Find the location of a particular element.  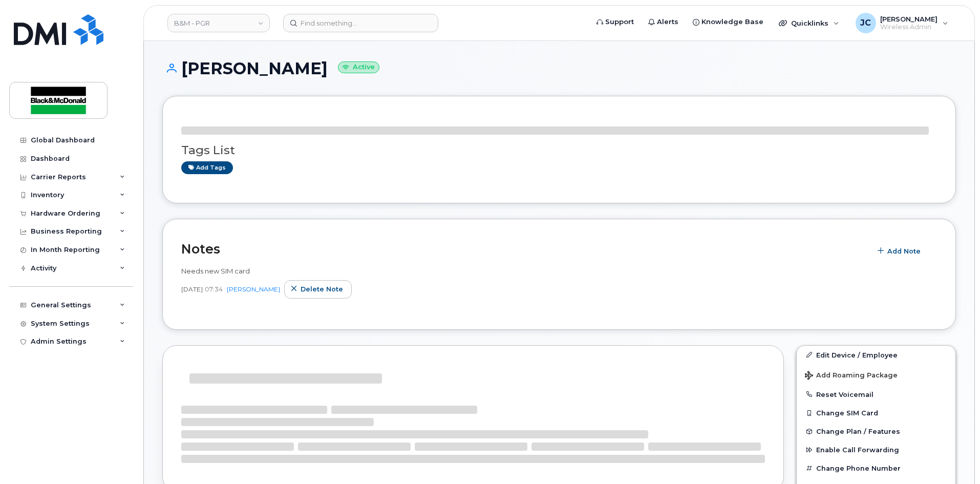

a: Add tags is located at coordinates (207, 167).